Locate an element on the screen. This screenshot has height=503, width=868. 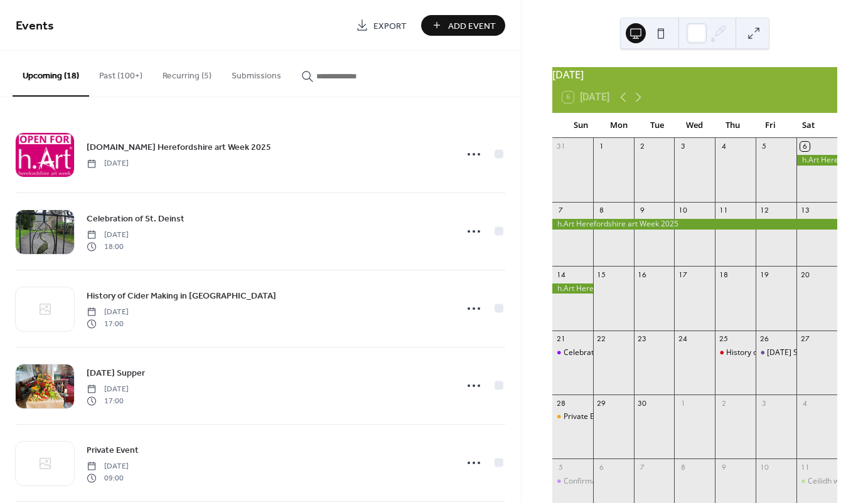
div: Confirmation Service at St Deinst is located at coordinates (573, 481).